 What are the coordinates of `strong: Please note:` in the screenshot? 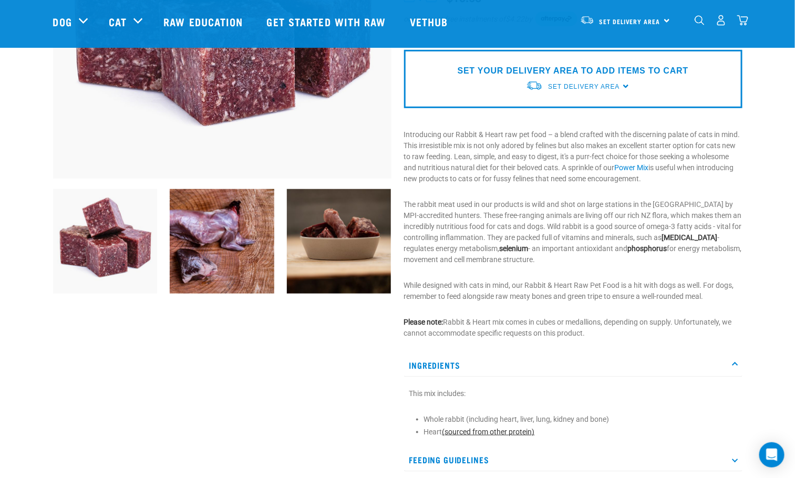 It's located at (424, 322).